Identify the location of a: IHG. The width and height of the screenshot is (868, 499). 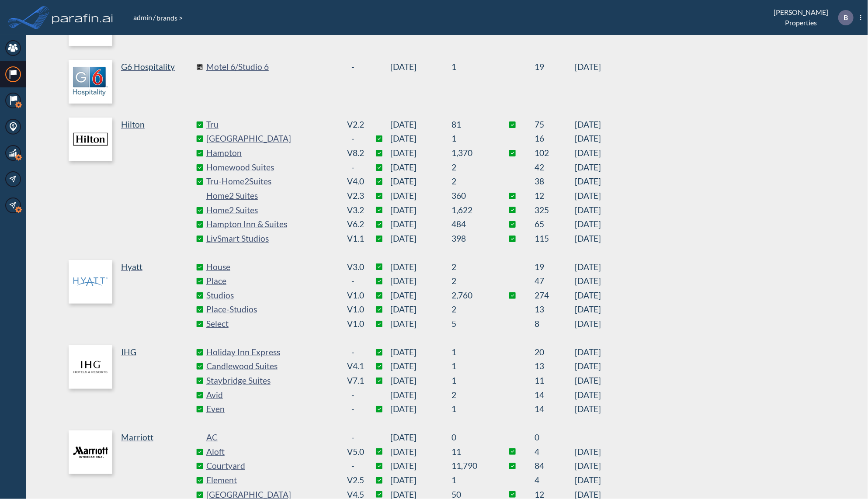
(134, 380).